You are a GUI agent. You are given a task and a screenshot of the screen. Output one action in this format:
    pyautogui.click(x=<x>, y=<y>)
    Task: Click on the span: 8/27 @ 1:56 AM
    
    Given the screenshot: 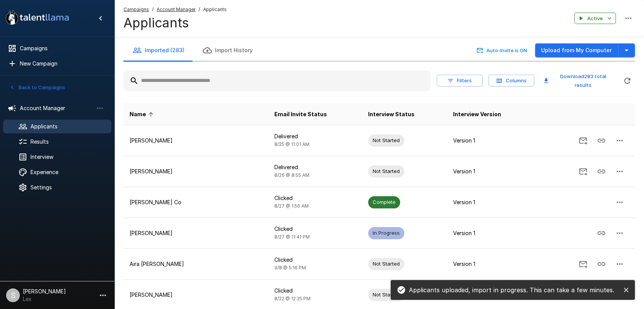 What is the action you would take?
    pyautogui.click(x=292, y=206)
    